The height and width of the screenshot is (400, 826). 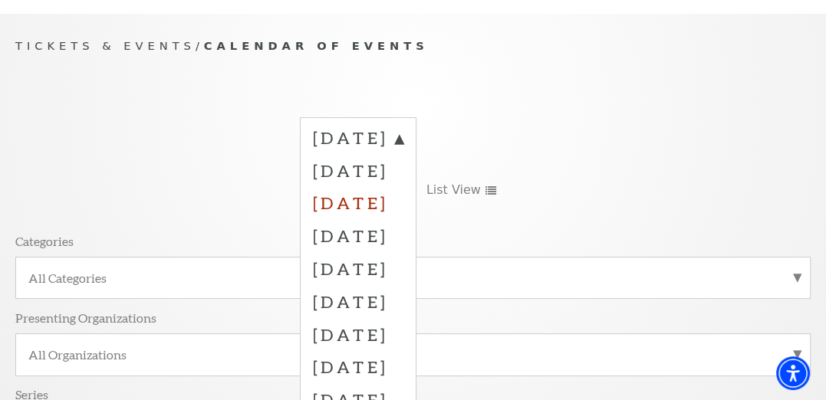 I want to click on span: Calendar of Events, so click(x=316, y=45).